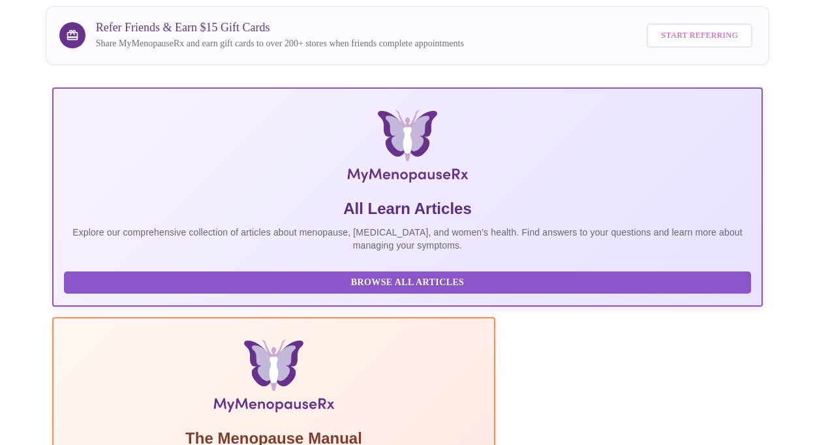 This screenshot has height=445, width=815. I want to click on button: Start Referring, so click(699, 35).